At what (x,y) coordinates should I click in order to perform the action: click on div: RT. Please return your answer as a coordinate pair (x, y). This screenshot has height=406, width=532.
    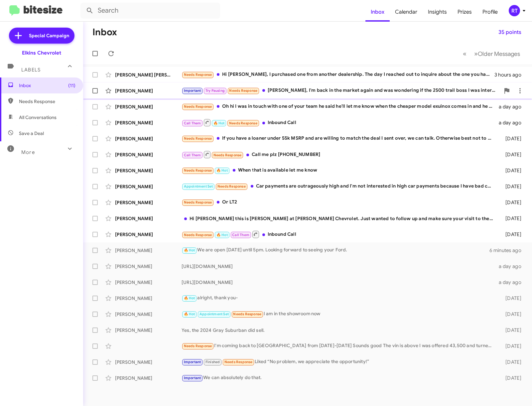
    Looking at the image, I should click on (514, 11).